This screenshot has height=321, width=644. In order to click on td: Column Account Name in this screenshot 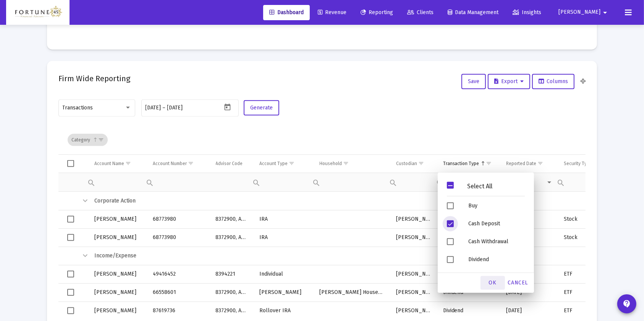, I will do `click(118, 164)`.